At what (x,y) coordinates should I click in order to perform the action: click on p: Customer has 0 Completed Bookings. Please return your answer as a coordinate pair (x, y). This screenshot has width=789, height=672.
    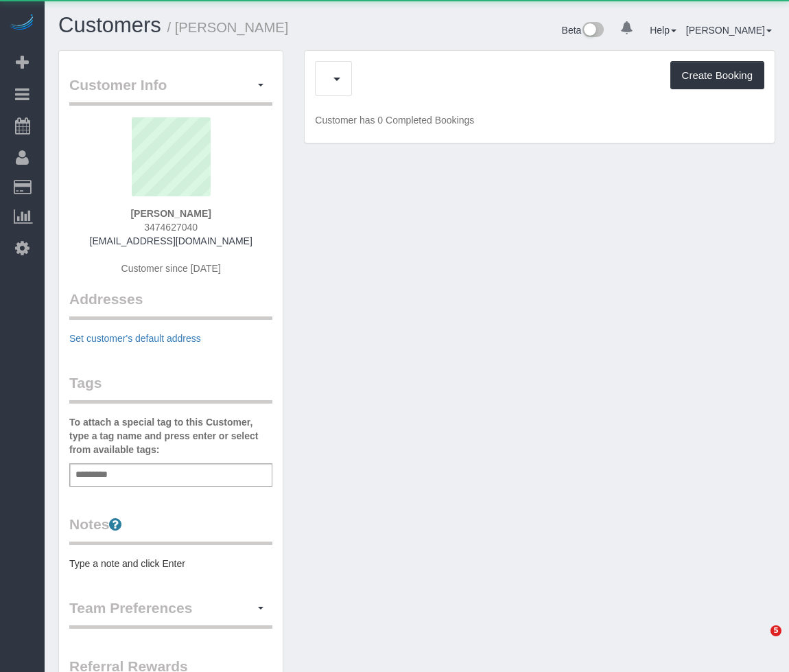
    Looking at the image, I should click on (539, 120).